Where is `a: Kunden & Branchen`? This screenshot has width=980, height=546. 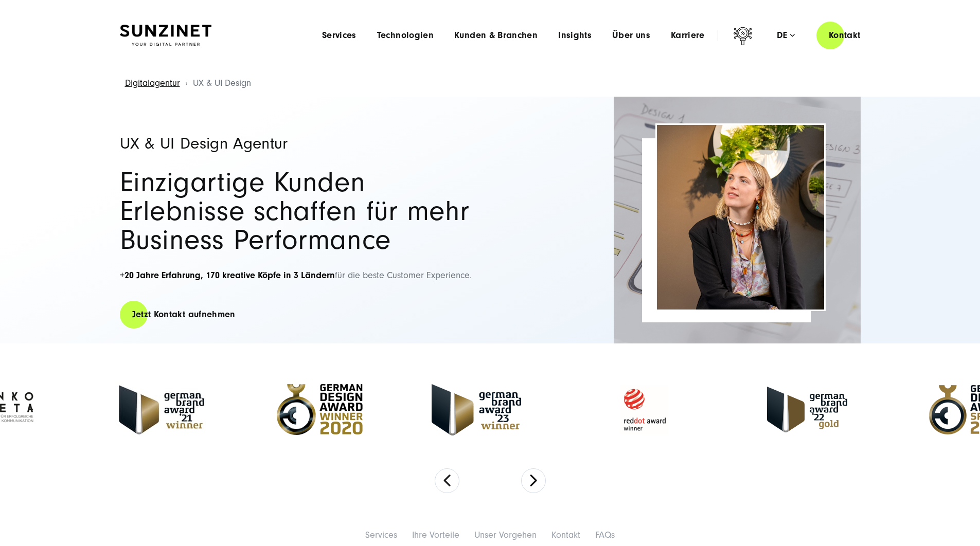 a: Kunden & Branchen is located at coordinates (496, 36).